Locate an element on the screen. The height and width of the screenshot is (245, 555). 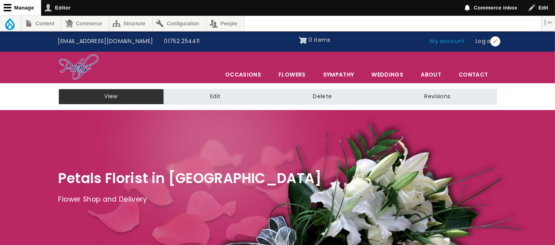
a: Revisions is located at coordinates (437, 97).